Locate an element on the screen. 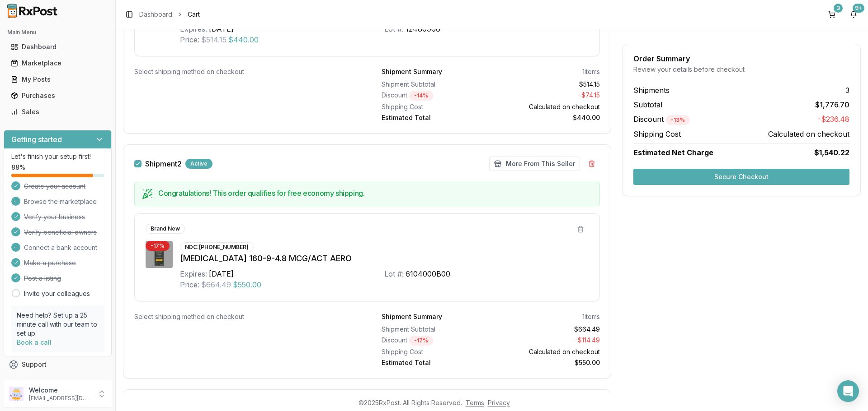 The width and height of the screenshot is (868, 411). a: Invite your colleagues is located at coordinates (57, 294).